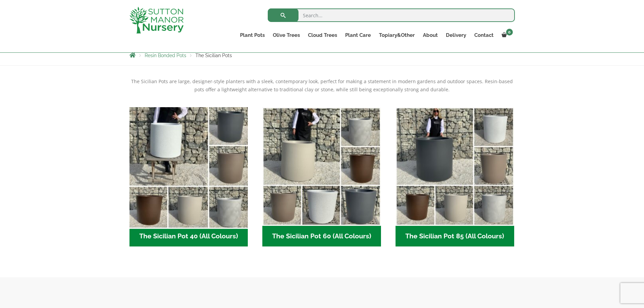 Image resolution: width=644 pixels, height=308 pixels. I want to click on img: The Sicilian Pot 85 (All Colours), so click(455, 166).